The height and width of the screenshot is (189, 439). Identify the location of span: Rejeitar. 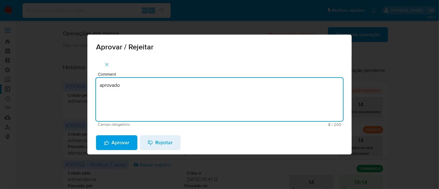
(160, 143).